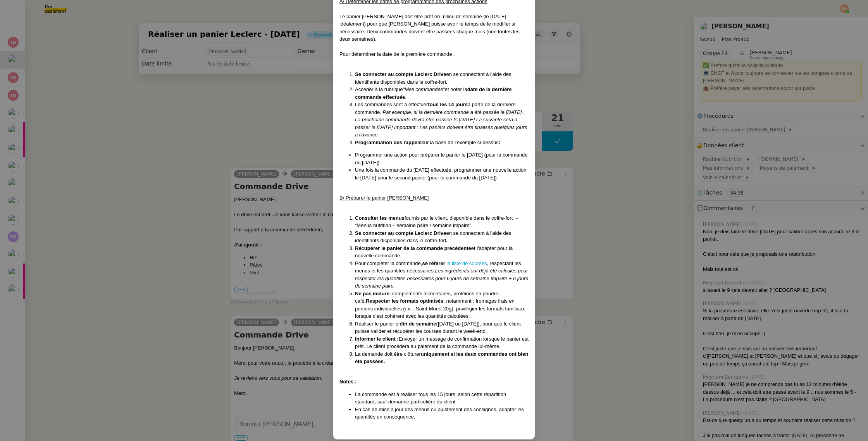  Describe the element at coordinates (418, 323) in the screenshot. I see `strong: fin de semaine` at that location.